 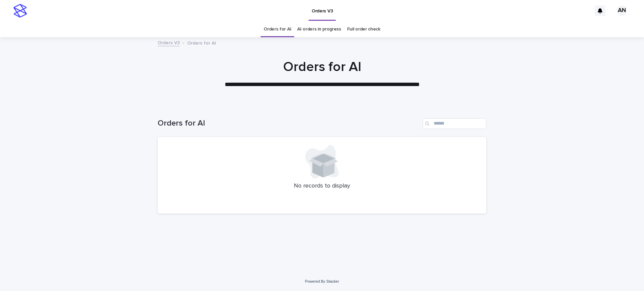 I want to click on img: stacker-logo-s-only.png, so click(x=20, y=11).